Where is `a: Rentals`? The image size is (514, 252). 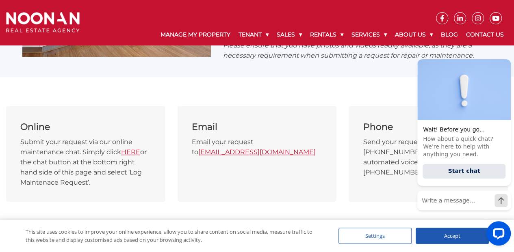 a: Rentals is located at coordinates (327, 35).